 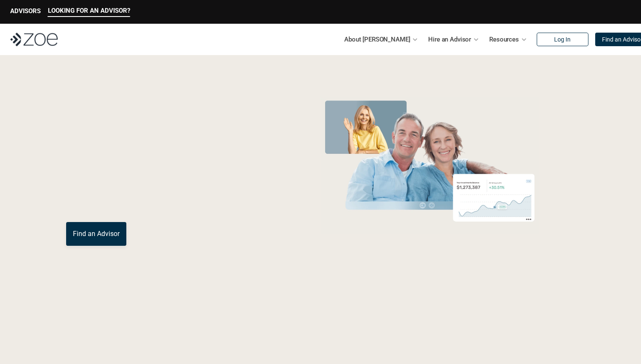 What do you see at coordinates (89, 11) in the screenshot?
I see `p: LOOKING FOR AN ADVISOR?` at bounding box center [89, 11].